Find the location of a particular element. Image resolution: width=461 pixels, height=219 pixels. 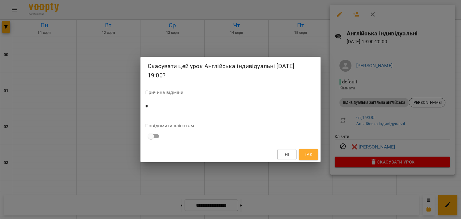

button: Ні is located at coordinates (287, 155).